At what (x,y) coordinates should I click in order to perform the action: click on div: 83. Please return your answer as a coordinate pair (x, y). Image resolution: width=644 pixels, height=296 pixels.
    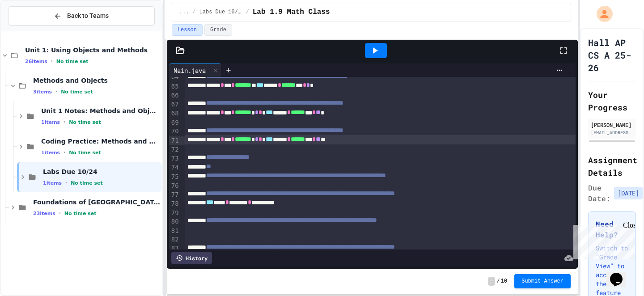
    Looking at the image, I should click on (174, 249).